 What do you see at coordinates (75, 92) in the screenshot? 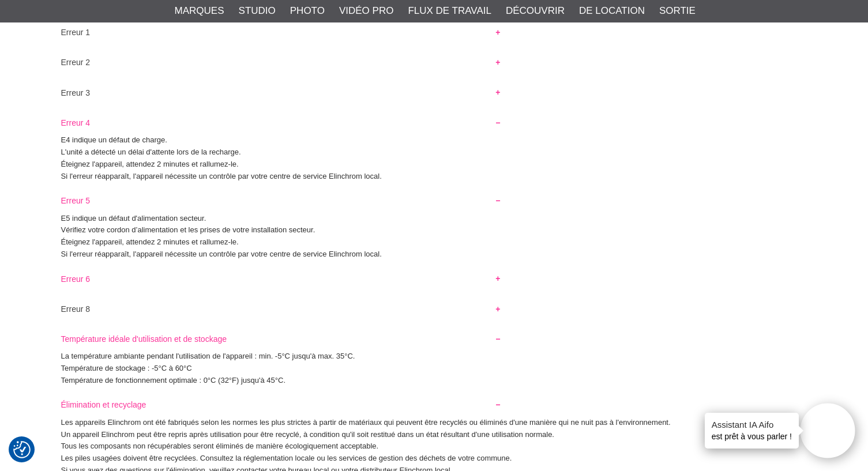
I see `font: Erreur 3` at bounding box center [75, 92].